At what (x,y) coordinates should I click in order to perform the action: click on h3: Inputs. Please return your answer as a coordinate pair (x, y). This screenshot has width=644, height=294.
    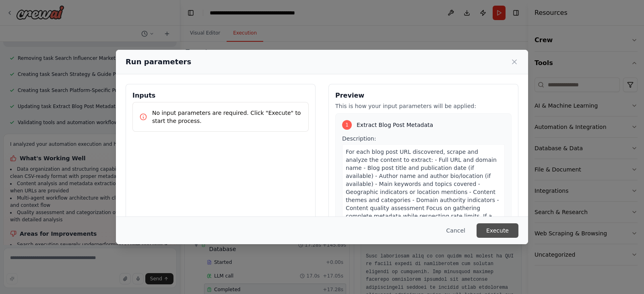
    Looking at the image, I should click on (221, 96).